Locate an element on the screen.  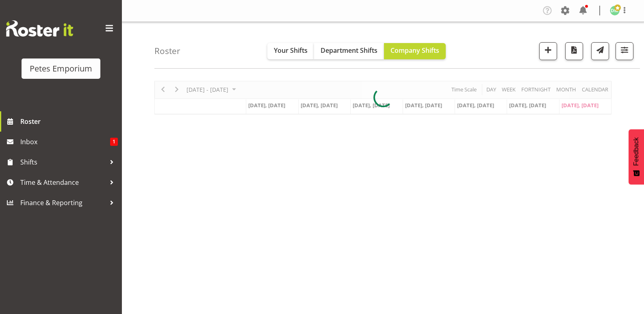
span: Shifts is located at coordinates (63, 162).